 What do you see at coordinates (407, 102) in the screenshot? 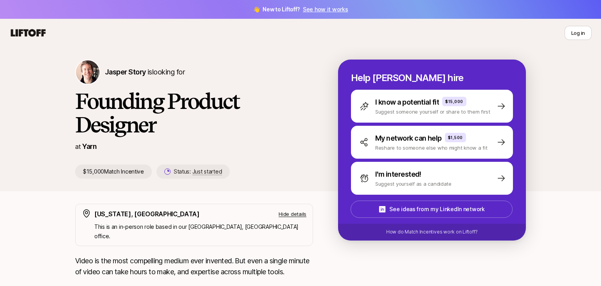
I see `p: I know a potential fit` at bounding box center [407, 102].